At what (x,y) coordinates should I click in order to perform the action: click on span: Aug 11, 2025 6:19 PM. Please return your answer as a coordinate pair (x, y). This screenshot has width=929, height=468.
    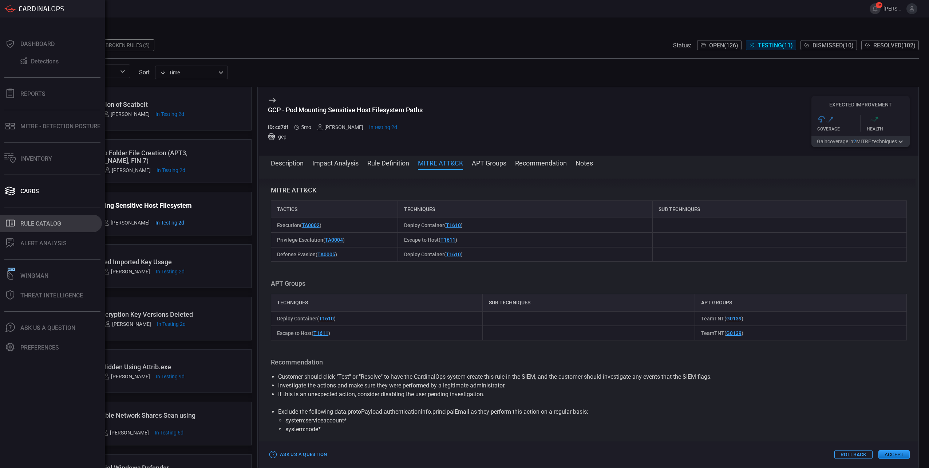
    Looking at the image, I should click on (170, 114).